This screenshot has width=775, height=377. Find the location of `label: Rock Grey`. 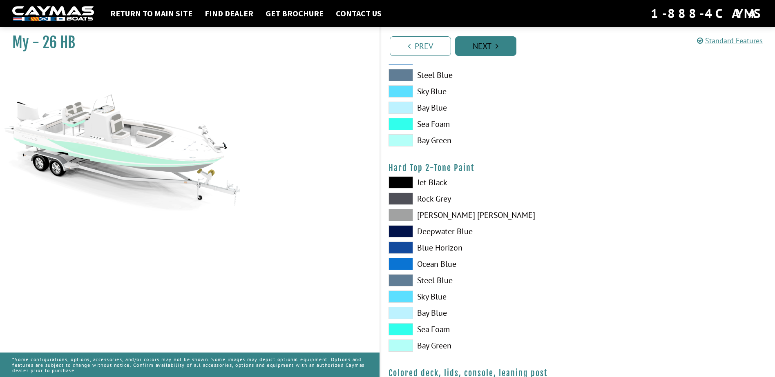

label: Rock Grey is located at coordinates (479, 199).